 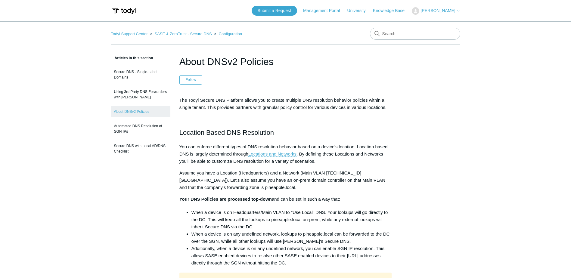 What do you see at coordinates (140, 129) in the screenshot?
I see `a: Automated DNS Resolution of SGN IPs` at bounding box center [140, 129].